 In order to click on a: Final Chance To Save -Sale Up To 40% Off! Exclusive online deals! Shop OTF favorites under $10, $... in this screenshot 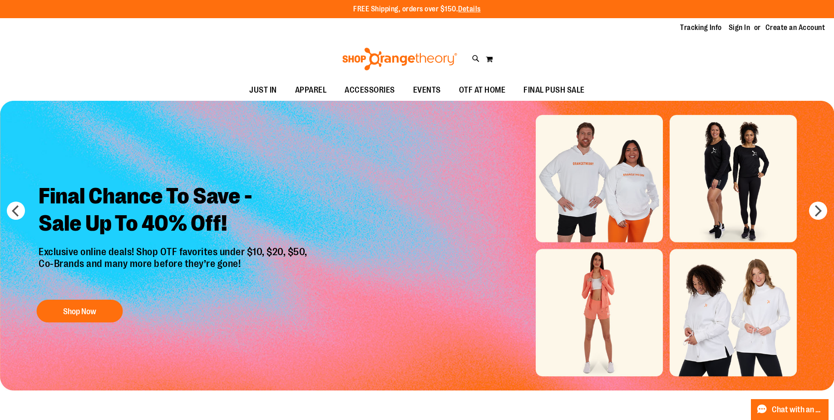, I will do `click(174, 251)`.